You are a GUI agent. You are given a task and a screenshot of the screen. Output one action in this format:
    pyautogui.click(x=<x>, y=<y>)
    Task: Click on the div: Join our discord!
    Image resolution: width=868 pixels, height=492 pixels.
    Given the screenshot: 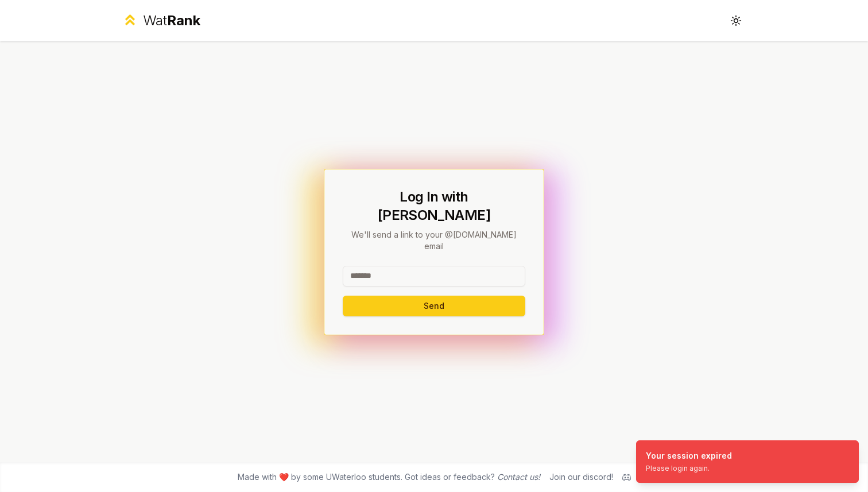 What is the action you would take?
    pyautogui.click(x=581, y=477)
    